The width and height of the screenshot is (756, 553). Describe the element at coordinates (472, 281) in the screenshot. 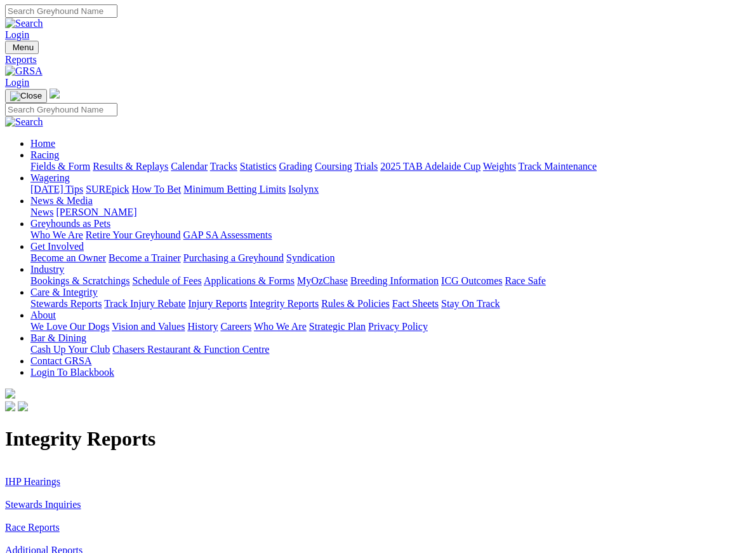

I see `a: ICG Outcomes` at that location.